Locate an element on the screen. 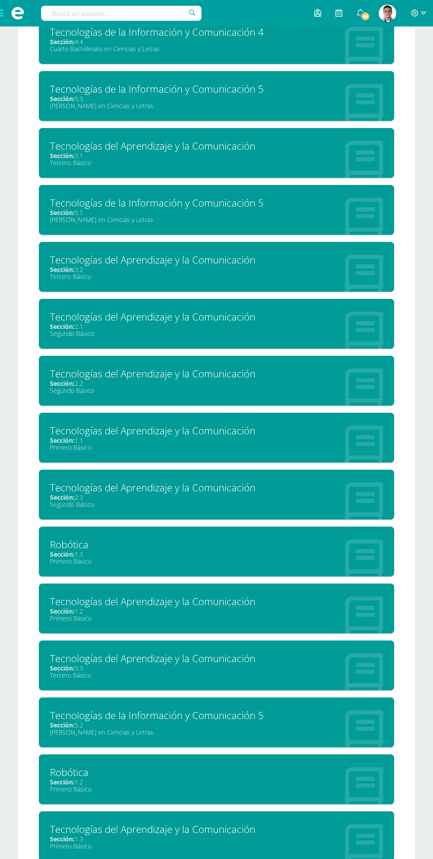  div: 5.1 is located at coordinates (216, 212).